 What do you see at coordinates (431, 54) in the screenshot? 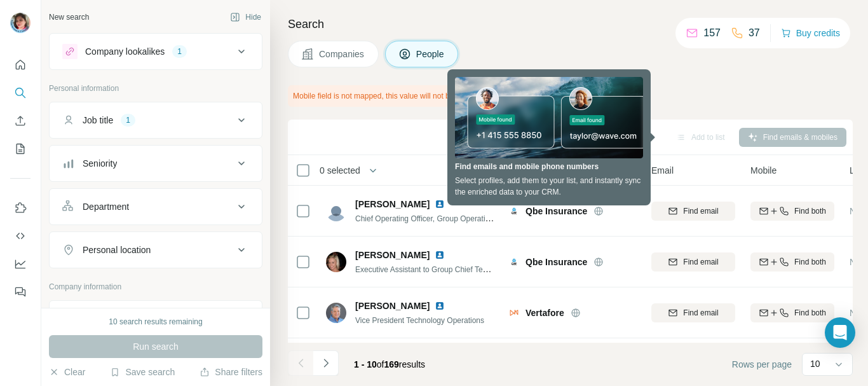
I see `span: People` at bounding box center [431, 54].